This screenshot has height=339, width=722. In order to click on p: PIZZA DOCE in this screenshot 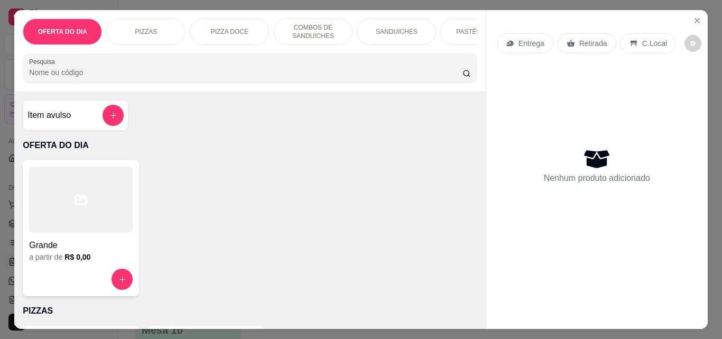, I will do `click(229, 32)`.